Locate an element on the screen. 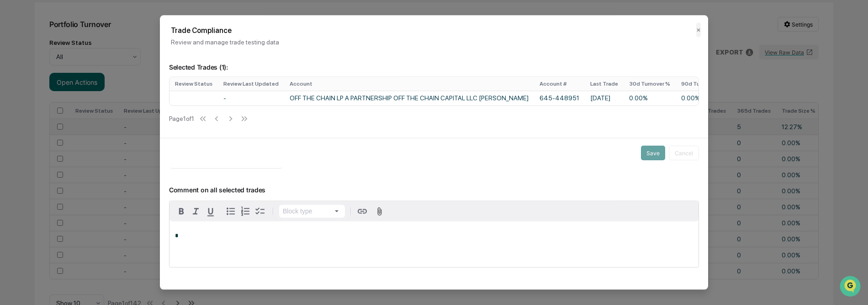  th: Account # is located at coordinates (560, 84).